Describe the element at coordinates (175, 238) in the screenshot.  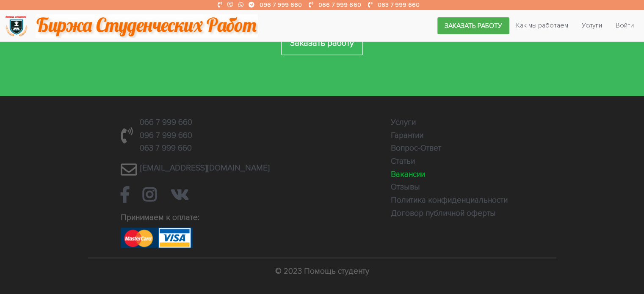
I see `img: visa-a2d9a29c7f48bc0a84eccebd72cc5d0a8de2a46dbc8813a1d3a2e915caac6455.png` at that location.